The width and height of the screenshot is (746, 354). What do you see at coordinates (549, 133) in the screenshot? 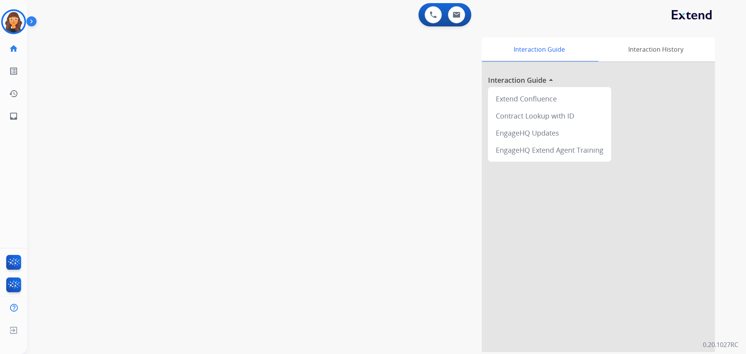
I see `div: EngageHQ Updates` at bounding box center [549, 133].